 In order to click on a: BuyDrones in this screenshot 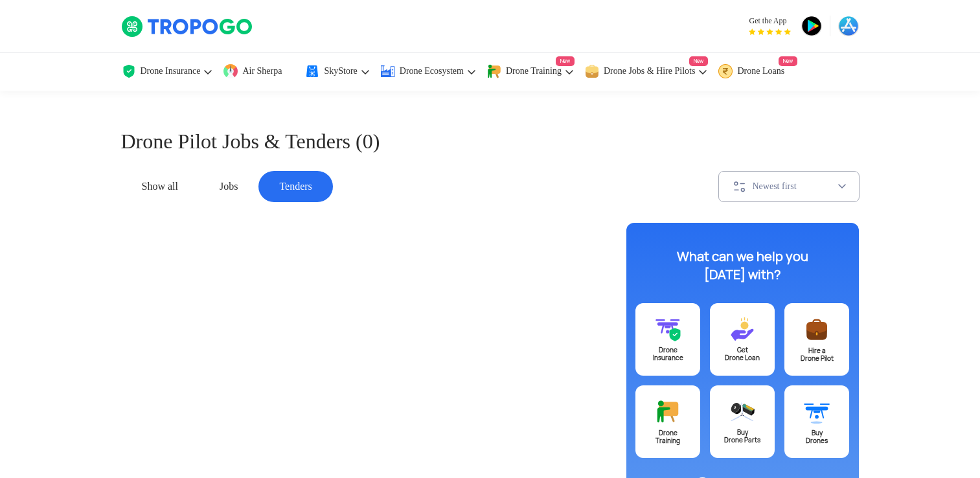, I will do `click(816, 421)`.